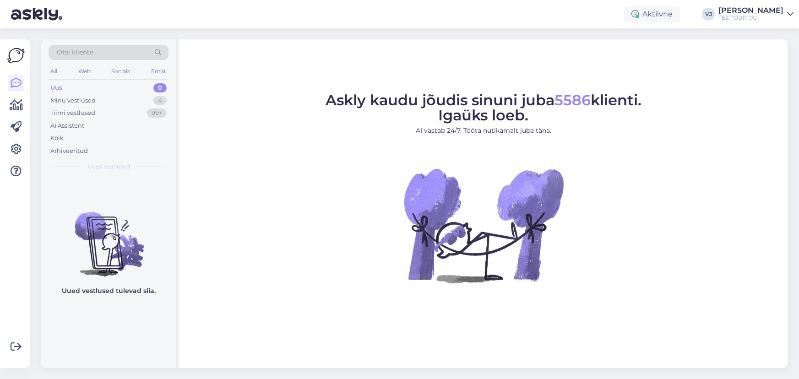  What do you see at coordinates (16, 55) in the screenshot?
I see `img: Askly Logo` at bounding box center [16, 55].